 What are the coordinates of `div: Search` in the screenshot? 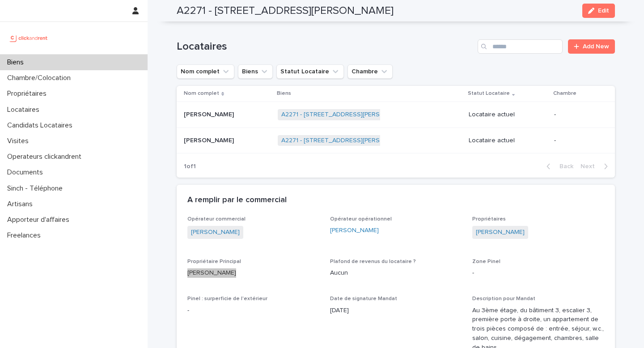 It's located at (520, 46).